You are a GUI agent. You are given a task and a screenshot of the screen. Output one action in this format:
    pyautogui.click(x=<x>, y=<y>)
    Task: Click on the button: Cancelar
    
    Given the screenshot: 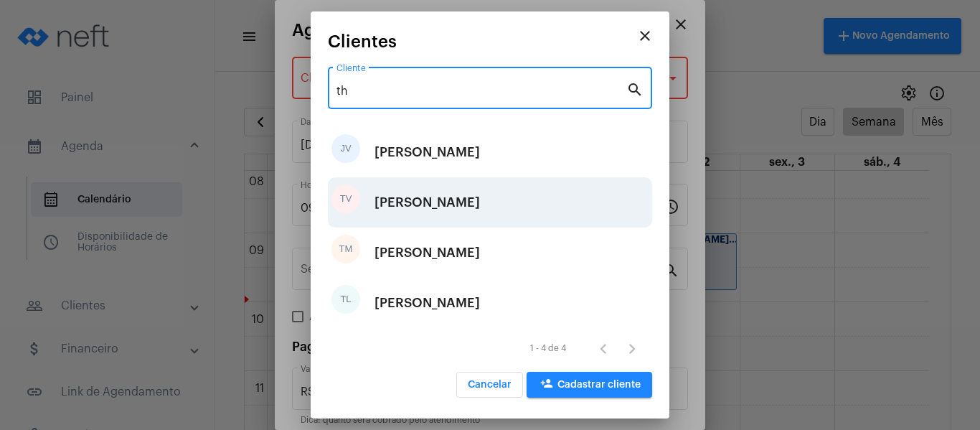 What is the action you would take?
    pyautogui.click(x=490, y=385)
    